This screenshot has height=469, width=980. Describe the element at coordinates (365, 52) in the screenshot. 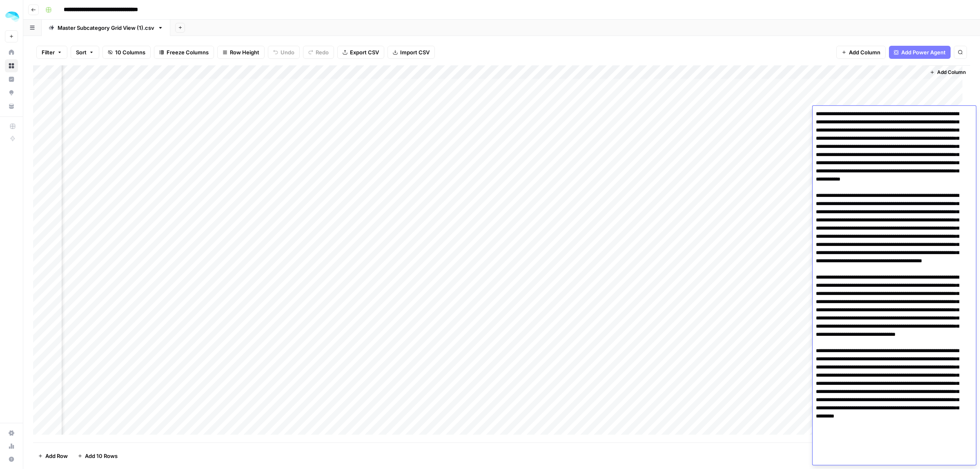

I see `span: Export CSV` at that location.